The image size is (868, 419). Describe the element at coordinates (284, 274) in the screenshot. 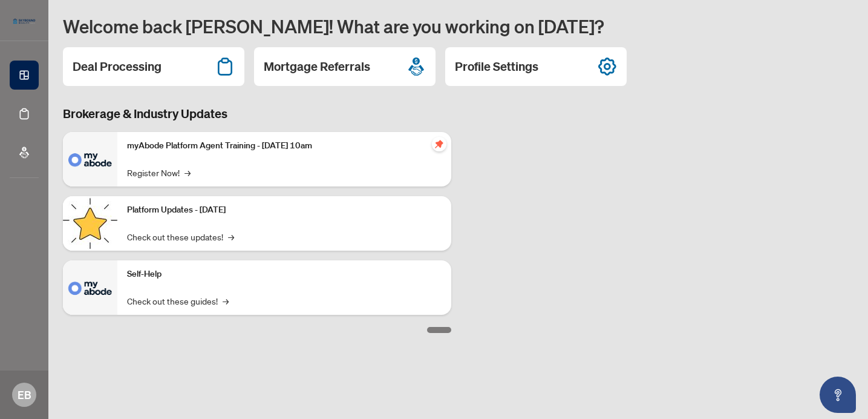

I see `p: Self-Help` at that location.